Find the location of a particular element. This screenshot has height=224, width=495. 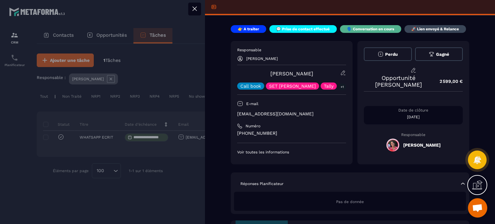

p: 🚀 Lien envoyé & Relance is located at coordinates (435, 29).